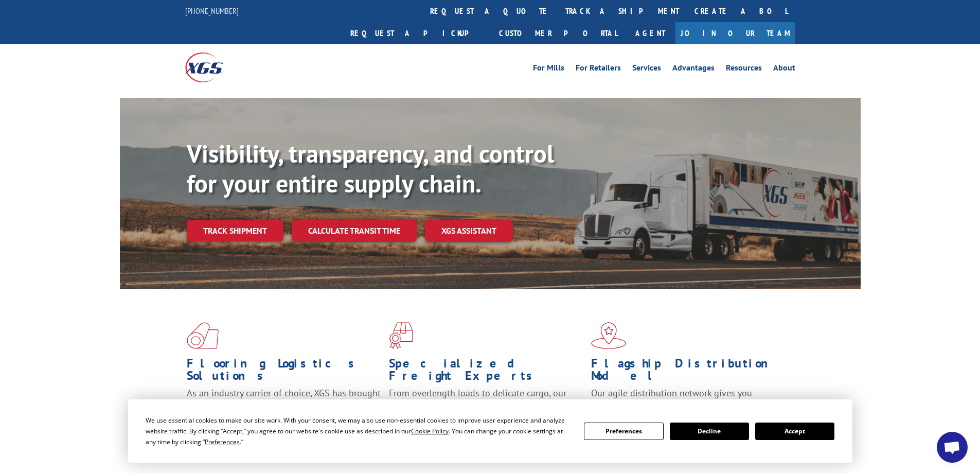 This screenshot has height=473, width=980. I want to click on button: Accept, so click(794, 431).